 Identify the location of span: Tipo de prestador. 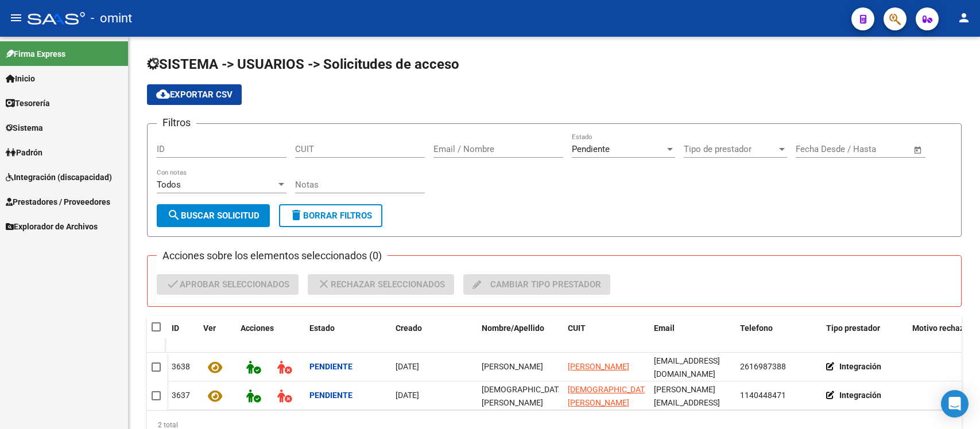
(730, 149).